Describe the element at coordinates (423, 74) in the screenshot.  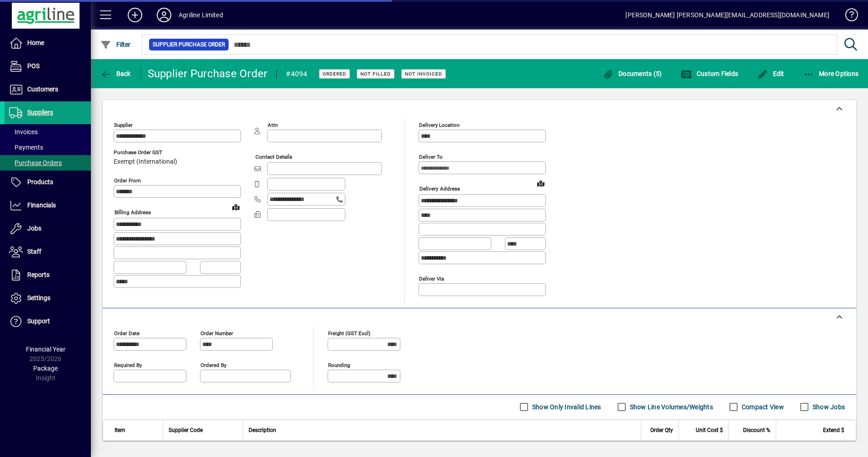
I see `span: Not Invoiced` at that location.